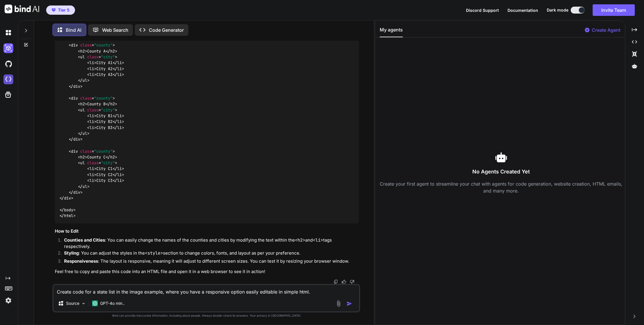  I want to click on img: cloudideIcon, so click(8, 79).